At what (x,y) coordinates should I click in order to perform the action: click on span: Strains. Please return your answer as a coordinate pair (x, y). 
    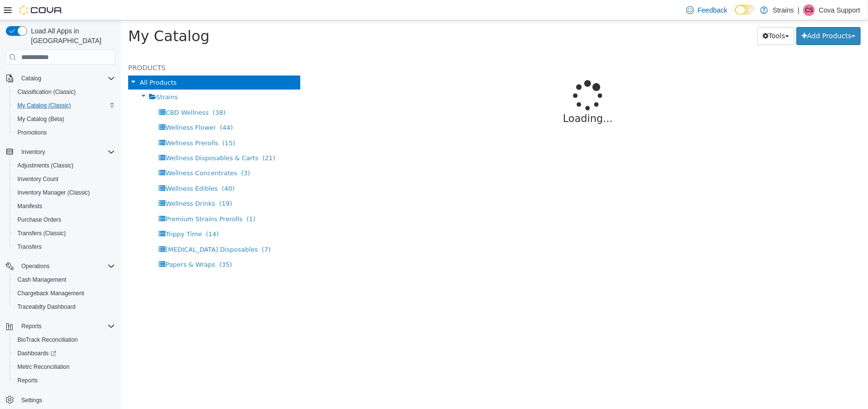
    Looking at the image, I should click on (46, 77).